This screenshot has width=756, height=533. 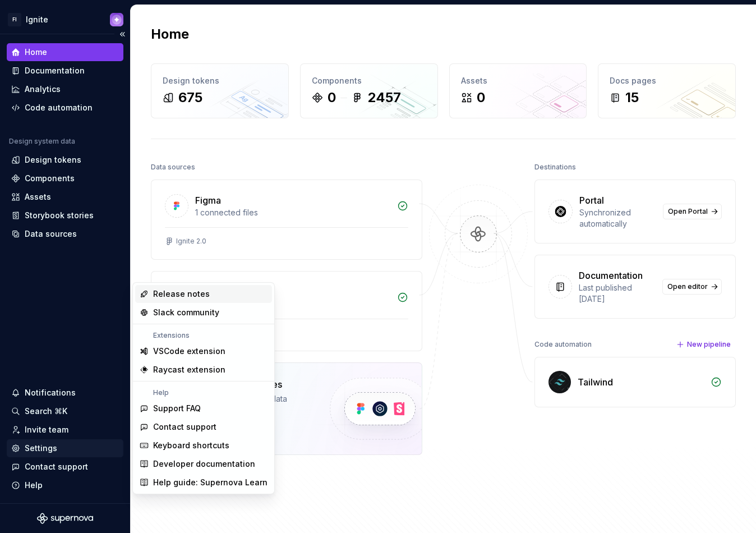 I want to click on div: 675, so click(x=190, y=97).